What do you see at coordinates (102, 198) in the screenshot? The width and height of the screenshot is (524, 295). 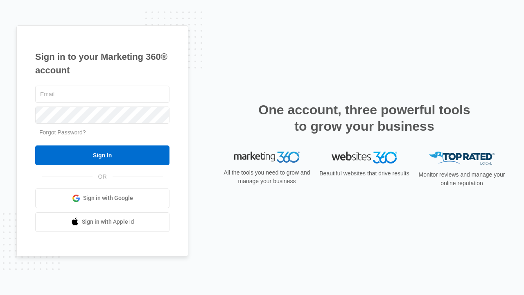 I see `a: Sign in with Google` at bounding box center [102, 198].